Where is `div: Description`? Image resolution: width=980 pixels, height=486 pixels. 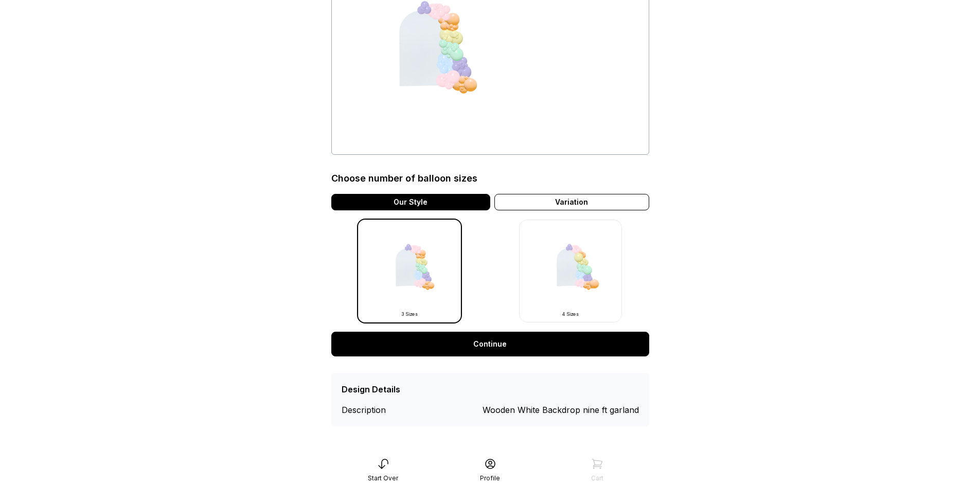
div: Description is located at coordinates (379, 410).